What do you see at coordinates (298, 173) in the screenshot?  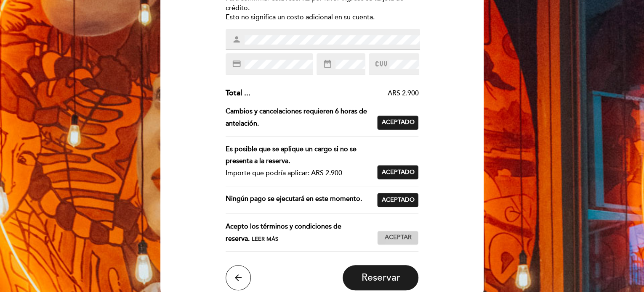 I see `div: Importe que podría aplicar: ARS 2.900` at bounding box center [298, 173].